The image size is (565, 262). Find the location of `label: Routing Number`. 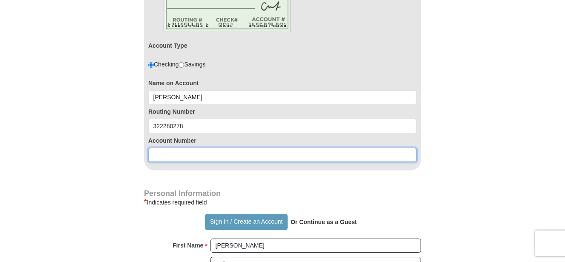

label: Routing Number is located at coordinates (283, 112).